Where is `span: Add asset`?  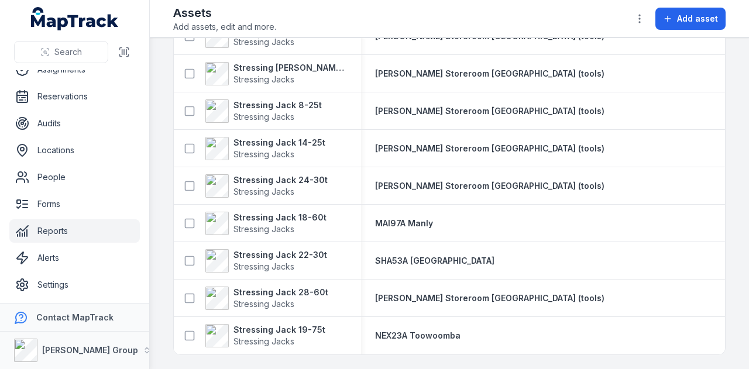
span: Add asset is located at coordinates (698, 19).